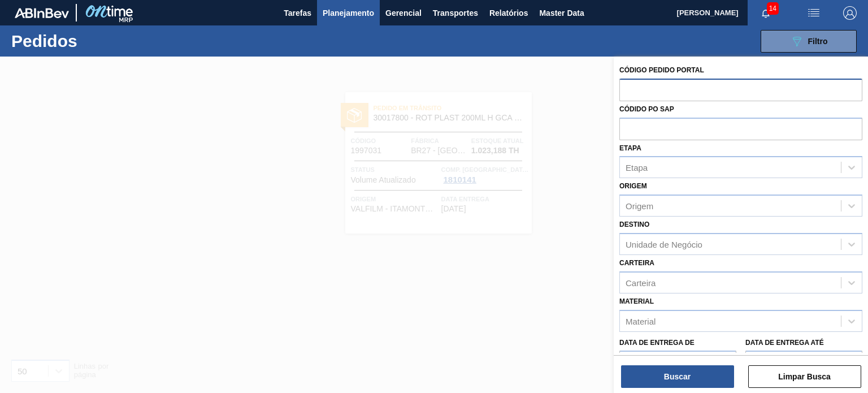  Describe the element at coordinates (640, 206) in the screenshot. I see `div: Origem` at that location.